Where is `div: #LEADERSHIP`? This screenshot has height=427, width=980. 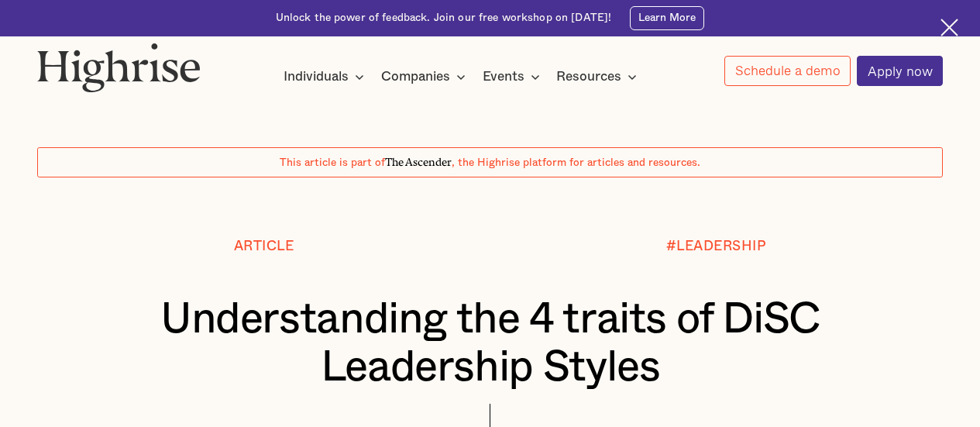 div: #LEADERSHIP is located at coordinates (717, 246).